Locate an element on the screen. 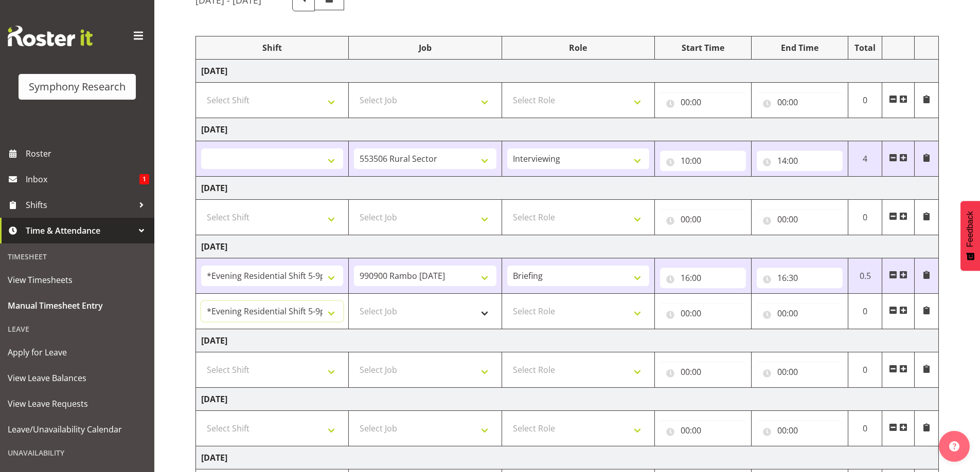  div: Job is located at coordinates (425, 48).